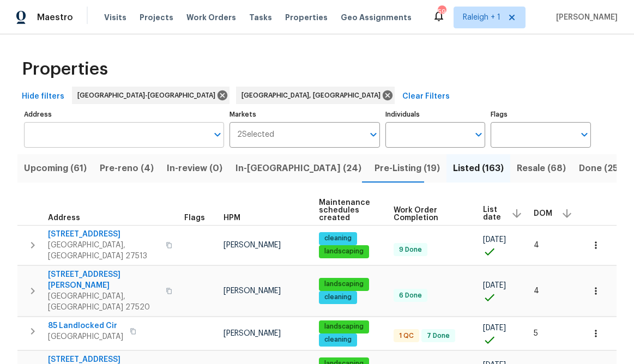 This screenshot has width=634, height=364. What do you see at coordinates (478, 168) in the screenshot?
I see `span: Listed (163)` at bounding box center [478, 168].